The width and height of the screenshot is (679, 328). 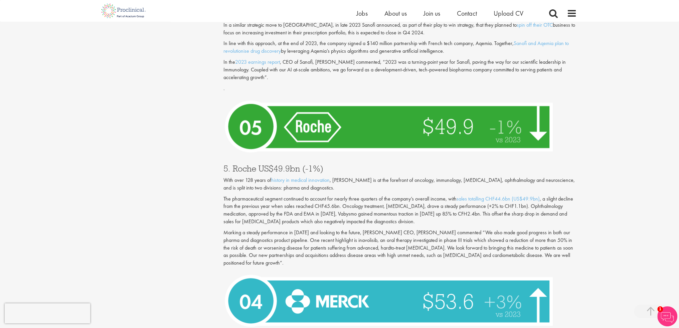 What do you see at coordinates (467, 13) in the screenshot?
I see `span: Contact` at bounding box center [467, 13].